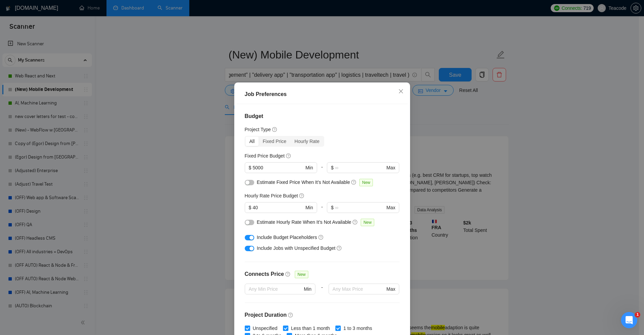 The image size is (644, 335). I want to click on button: Close, so click(401, 92).